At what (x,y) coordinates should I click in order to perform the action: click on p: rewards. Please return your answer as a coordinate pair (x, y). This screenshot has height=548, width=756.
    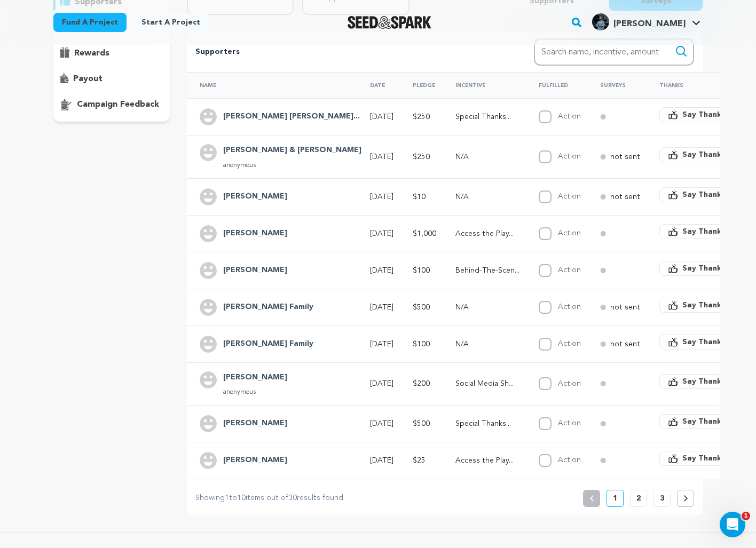
    Looking at the image, I should click on (92, 53).